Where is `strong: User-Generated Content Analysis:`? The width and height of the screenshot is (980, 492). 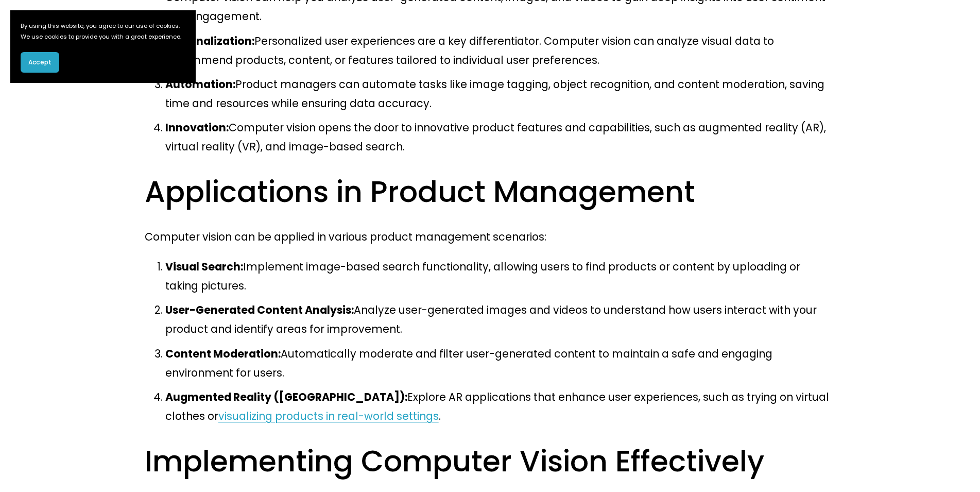 strong: User-Generated Content Analysis: is located at coordinates (259, 310).